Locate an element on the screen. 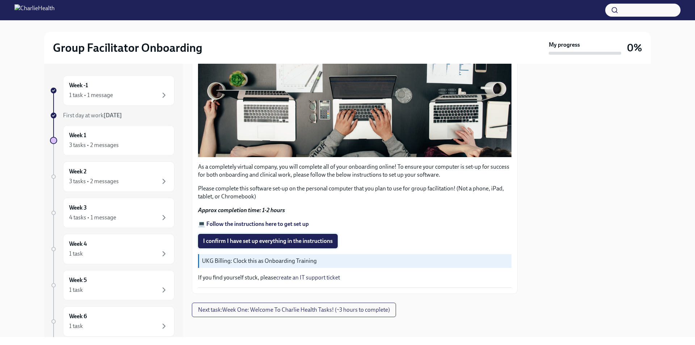 The image size is (695, 345). h6: Week 6 is located at coordinates (78, 317).